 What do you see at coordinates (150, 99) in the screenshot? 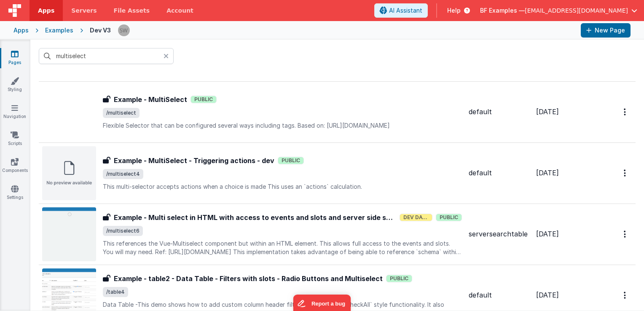
I see `h3: Example - MultiSelect` at bounding box center [150, 99].